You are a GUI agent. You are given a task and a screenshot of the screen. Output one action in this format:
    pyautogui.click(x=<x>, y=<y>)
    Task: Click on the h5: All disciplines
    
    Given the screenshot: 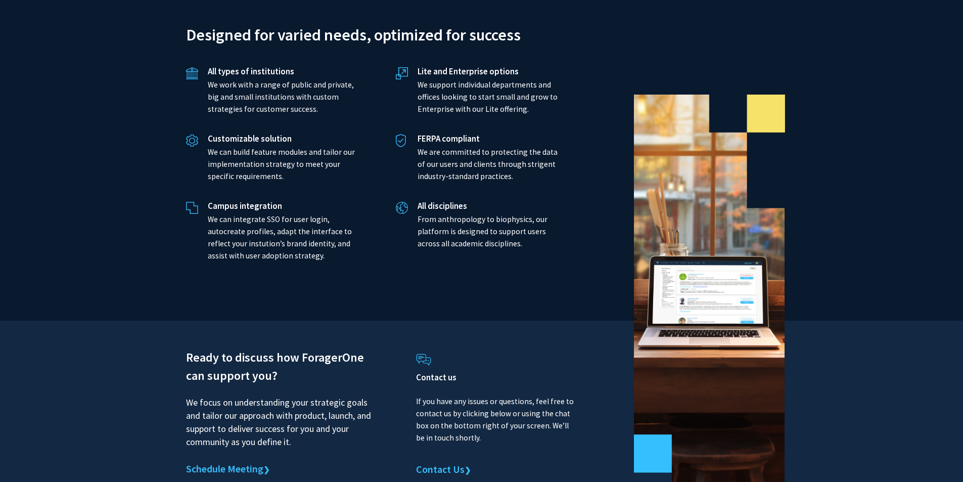 What is the action you would take?
    pyautogui.click(x=491, y=206)
    